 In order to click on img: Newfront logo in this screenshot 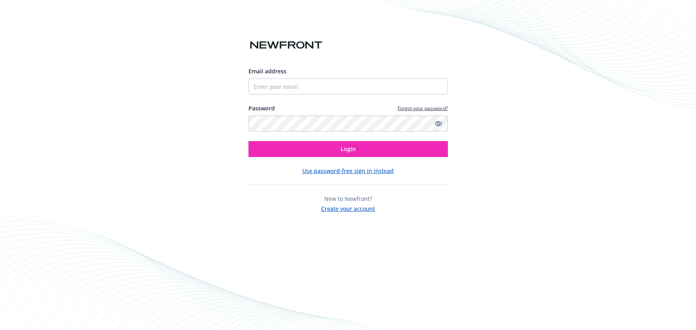, I will do `click(286, 45)`.